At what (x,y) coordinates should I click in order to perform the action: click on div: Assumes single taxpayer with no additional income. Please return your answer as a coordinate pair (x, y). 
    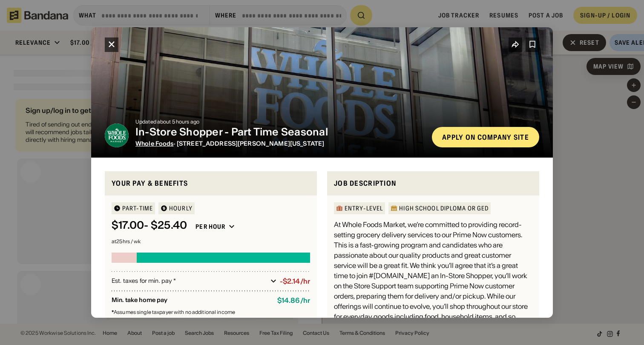
    Looking at the image, I should click on (210, 312).